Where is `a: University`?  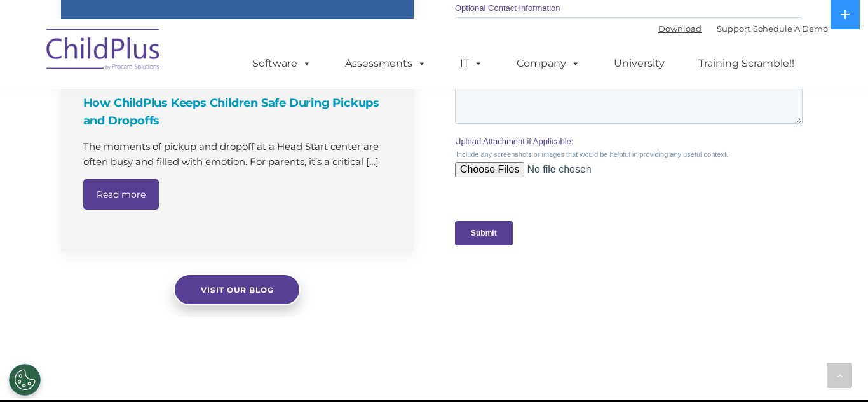
a: University is located at coordinates (639, 63).